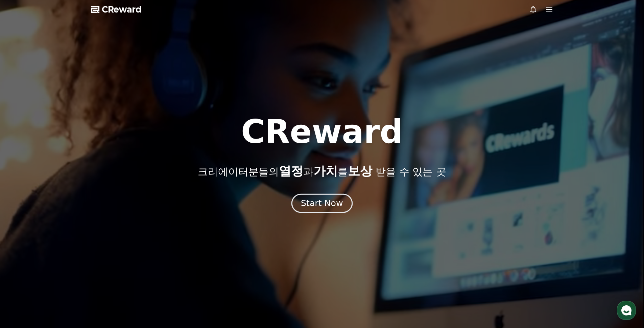  Describe the element at coordinates (66, 228) in the screenshot. I see `span: 대화` at that location.